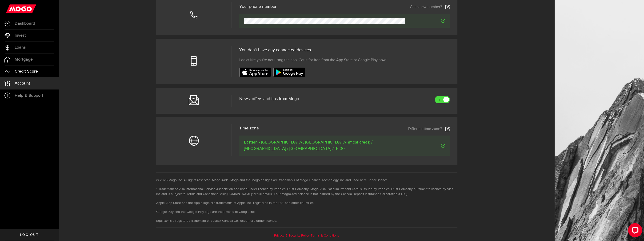 This screenshot has height=241, width=644. Describe the element at coordinates (22, 84) in the screenshot. I see `span: Account` at that location.